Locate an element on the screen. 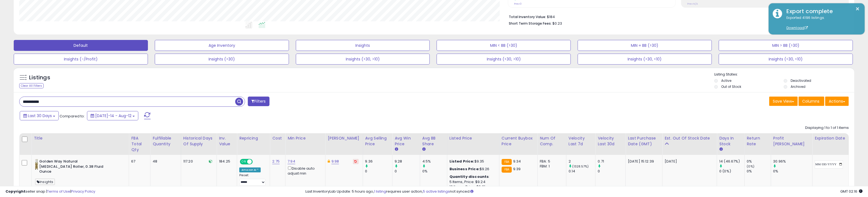  div: 30.96% is located at coordinates (792, 161).